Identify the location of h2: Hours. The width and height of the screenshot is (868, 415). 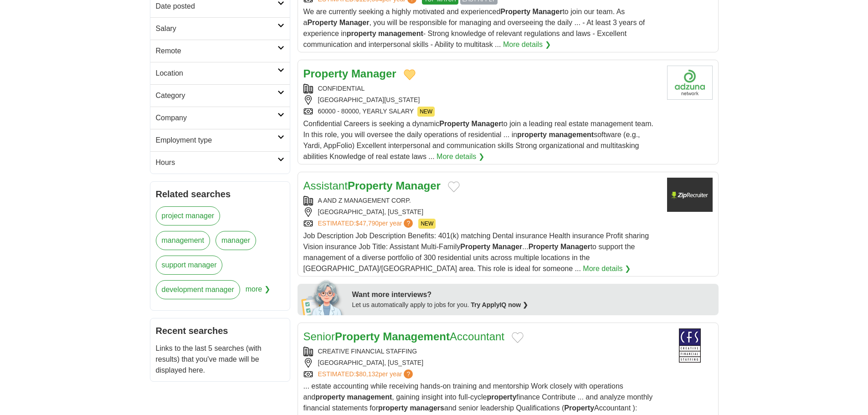
(217, 162).